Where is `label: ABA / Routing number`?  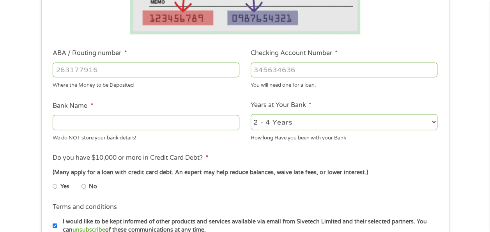
label: ABA / Routing number is located at coordinates (90, 53).